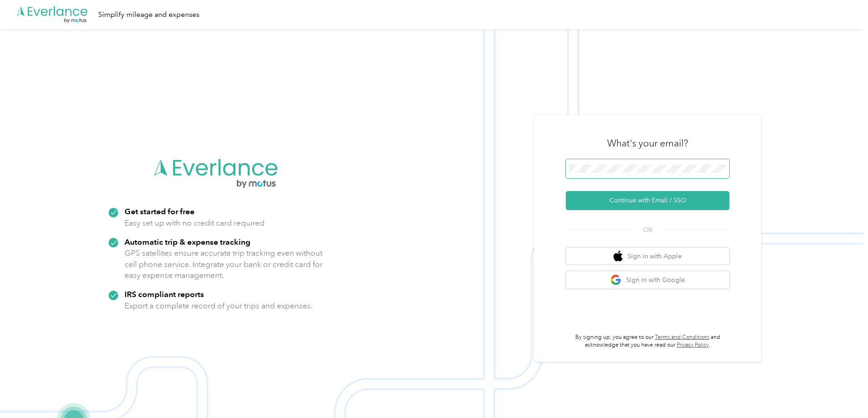  I want to click on strong: Automatic trip & expense tracking, so click(188, 241).